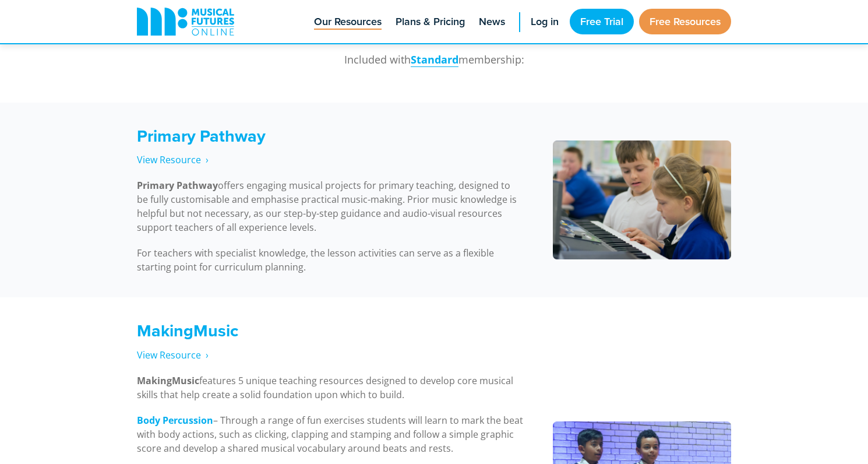 The height and width of the screenshot is (464, 868). What do you see at coordinates (329, 207) in the screenshot?
I see `p: offers engaging musical projects for primary teaching, designed to be fully customisable and emph...` at bounding box center [329, 207].